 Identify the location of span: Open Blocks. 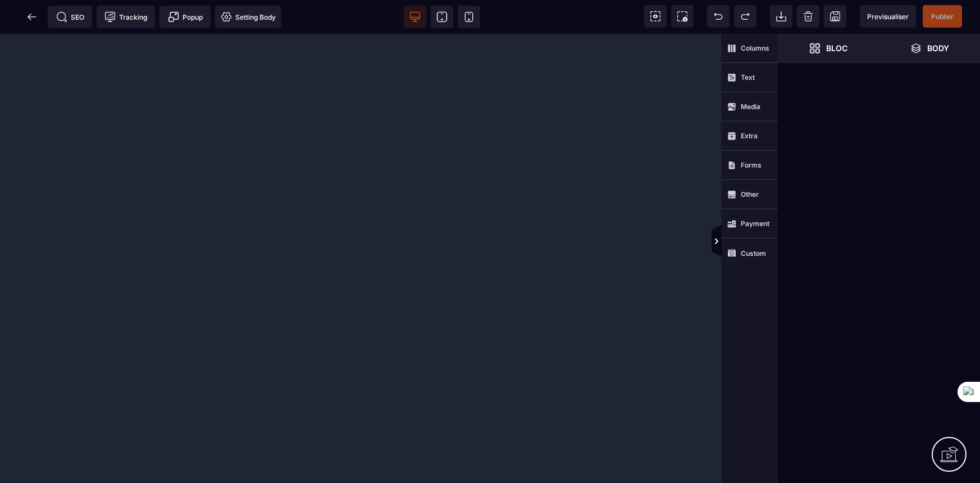
(828, 48).